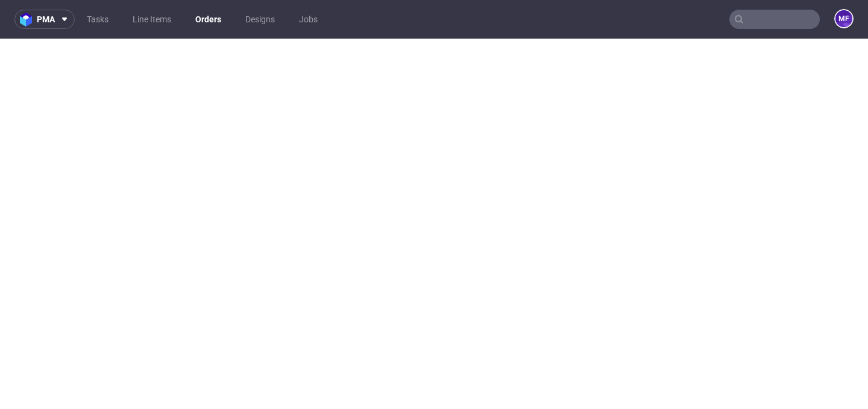  What do you see at coordinates (28, 19) in the screenshot?
I see `img: logo` at bounding box center [28, 19].